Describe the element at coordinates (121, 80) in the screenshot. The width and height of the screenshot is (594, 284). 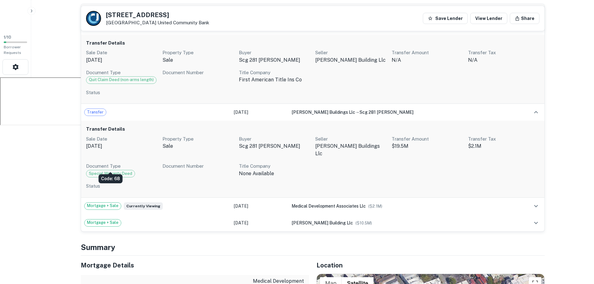
I see `span: Quit Claim Deed (non-arms length)` at that location.